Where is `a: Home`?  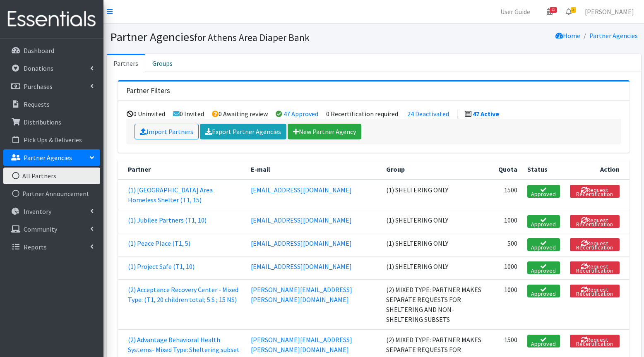
a: Home is located at coordinates (568, 35).